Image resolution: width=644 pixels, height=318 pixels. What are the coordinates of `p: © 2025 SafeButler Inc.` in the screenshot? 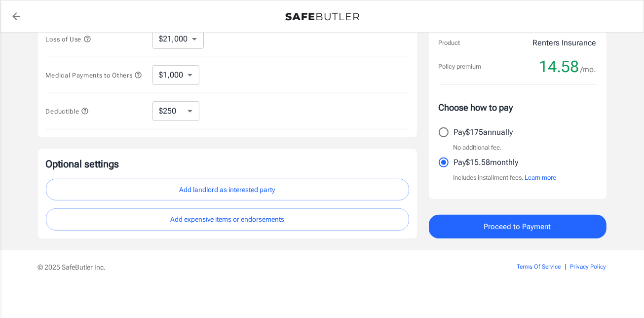 It's located at (250, 267).